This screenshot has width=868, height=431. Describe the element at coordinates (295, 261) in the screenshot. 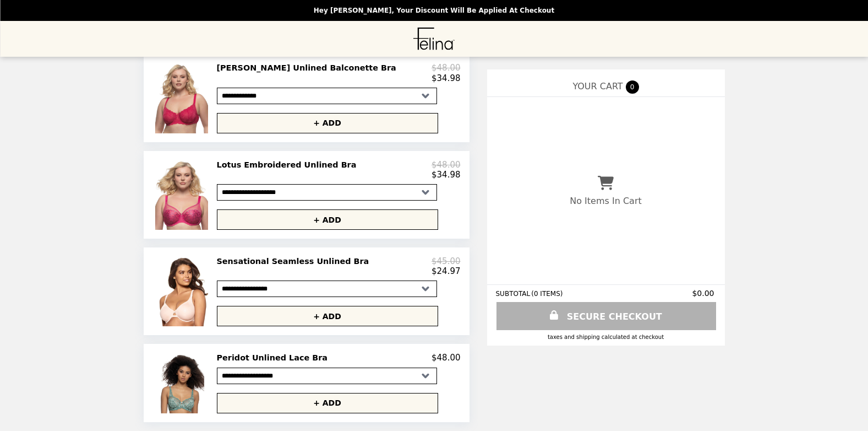

I see `h2: Sensational Seamless Unlined Bra` at that location.